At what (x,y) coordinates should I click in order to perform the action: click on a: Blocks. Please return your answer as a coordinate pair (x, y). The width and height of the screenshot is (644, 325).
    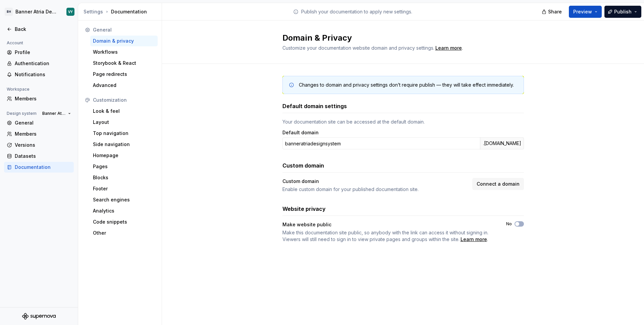
    Looking at the image, I should click on (124, 178).